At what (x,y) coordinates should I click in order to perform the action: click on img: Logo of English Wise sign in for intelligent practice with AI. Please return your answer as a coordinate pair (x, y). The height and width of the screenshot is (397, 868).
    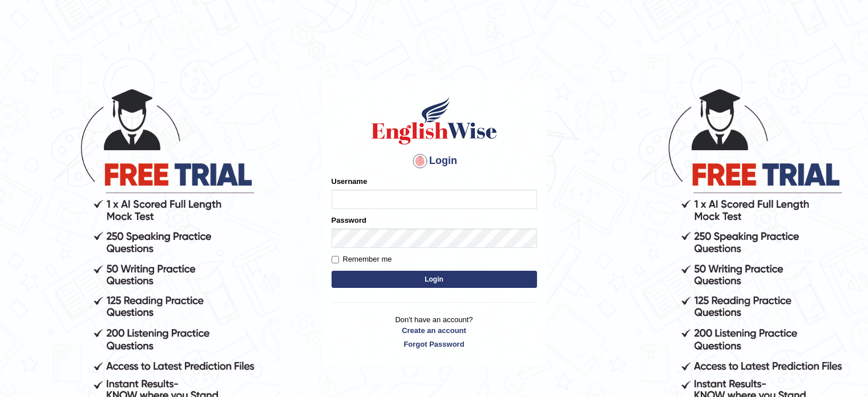
    Looking at the image, I should click on (434, 120).